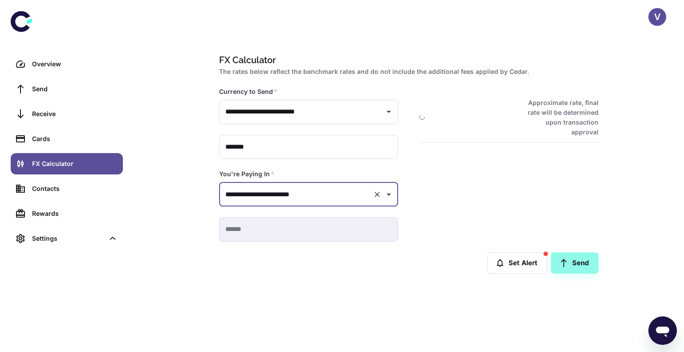 The image size is (684, 352). What do you see at coordinates (75, 214) in the screenshot?
I see `div: Rewards` at bounding box center [75, 214].